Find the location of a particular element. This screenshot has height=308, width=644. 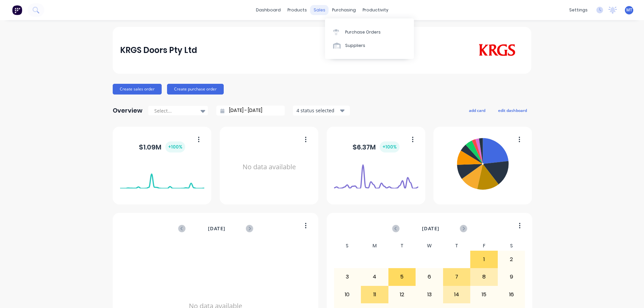

div: 4 status selected is located at coordinates (318, 111).